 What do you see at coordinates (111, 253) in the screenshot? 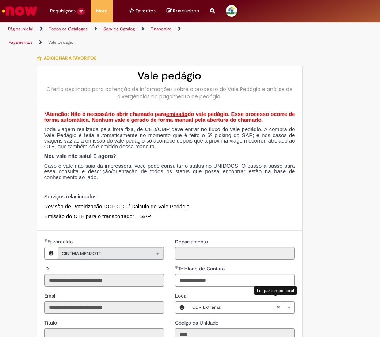
I see `a: CINTHIA MENZOTTILimpar campo Favorecido` at bounding box center [111, 253].